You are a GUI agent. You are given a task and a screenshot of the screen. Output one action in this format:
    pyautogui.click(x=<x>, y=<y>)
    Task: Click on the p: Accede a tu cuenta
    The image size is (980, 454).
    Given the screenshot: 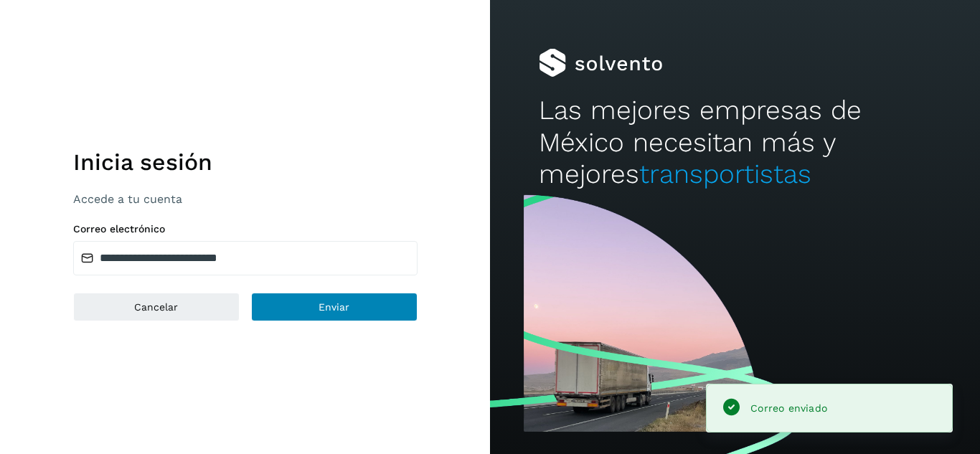 What is the action you would take?
    pyautogui.click(x=246, y=199)
    